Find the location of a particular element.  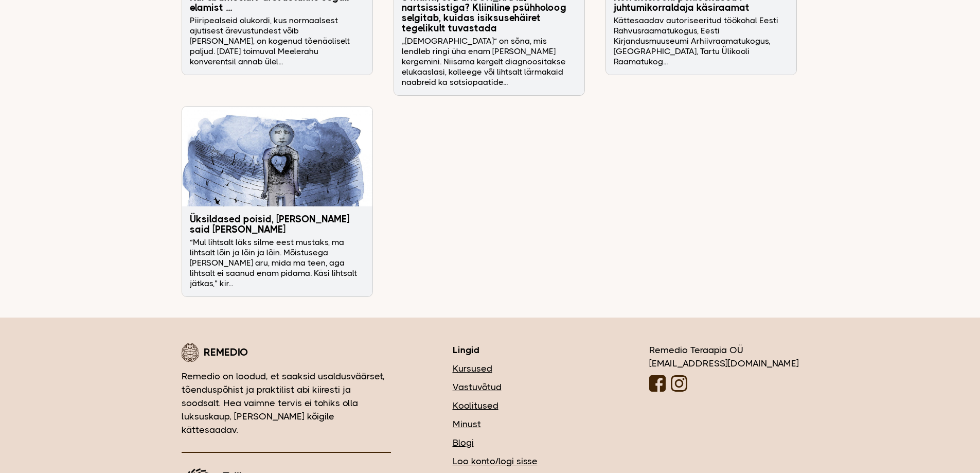

h3: Lingid is located at coordinates (519, 350).